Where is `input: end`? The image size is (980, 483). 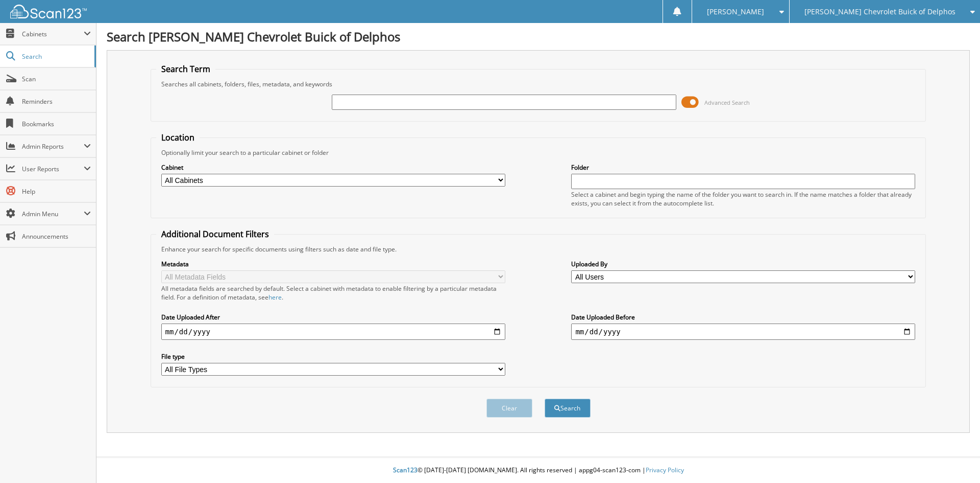
input: end is located at coordinates (743, 331).